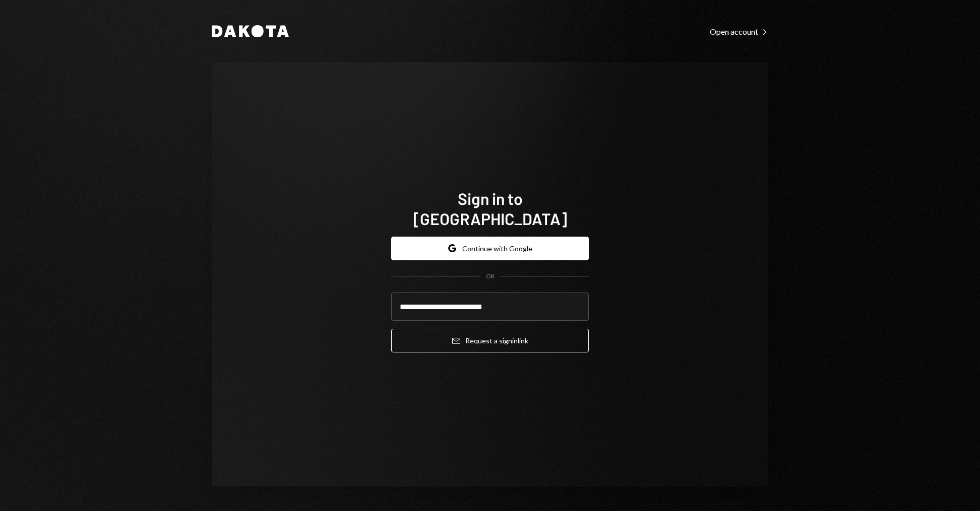 Image resolution: width=980 pixels, height=511 pixels. What do you see at coordinates (738, 32) in the screenshot?
I see `div: Open account` at bounding box center [738, 32].